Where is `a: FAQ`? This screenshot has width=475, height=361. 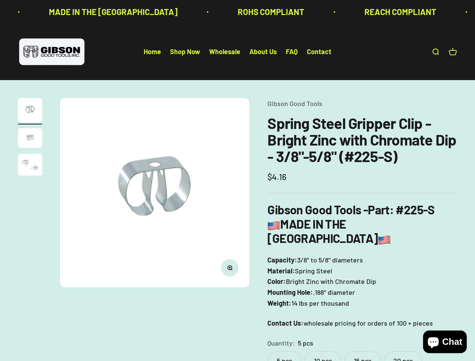
a: FAQ is located at coordinates (292, 52).